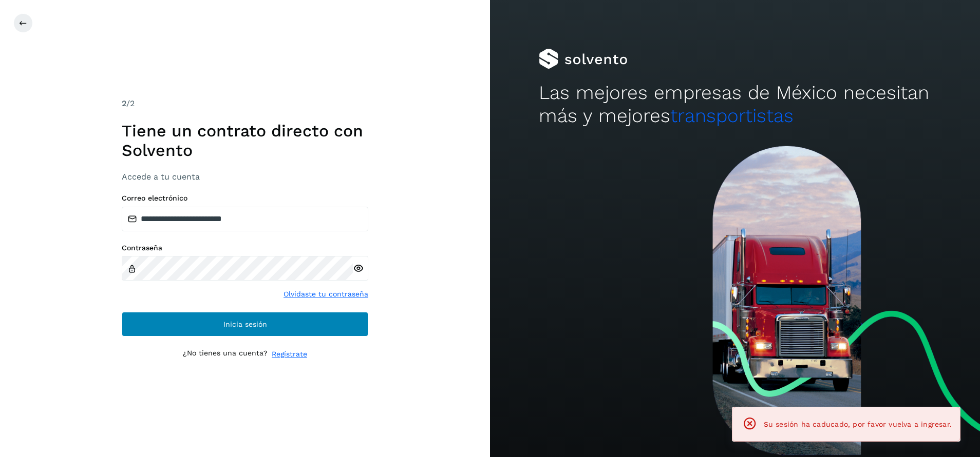 The image size is (980, 457). What do you see at coordinates (857, 425) in the screenshot?
I see `span: Su sesión ha caducado, por favor vuelva a ingresar.` at bounding box center [857, 425].